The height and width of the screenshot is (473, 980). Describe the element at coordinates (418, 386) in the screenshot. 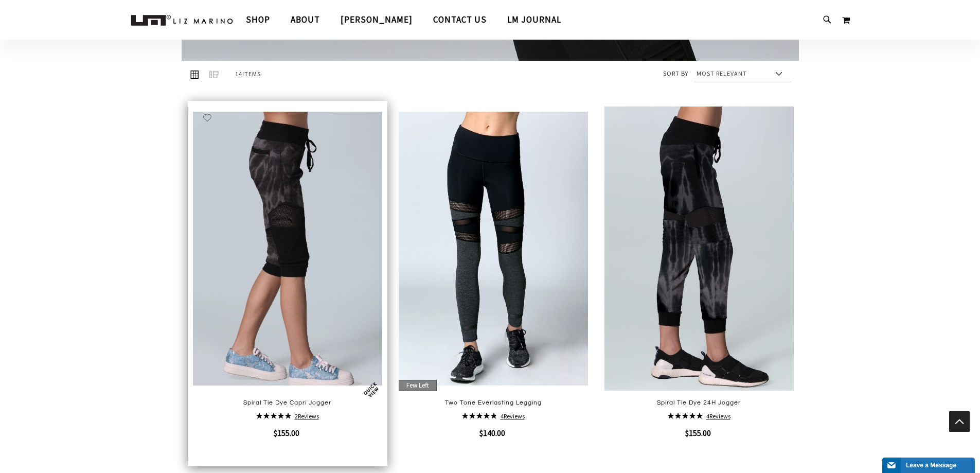

I see `div: Few Left` at that location.